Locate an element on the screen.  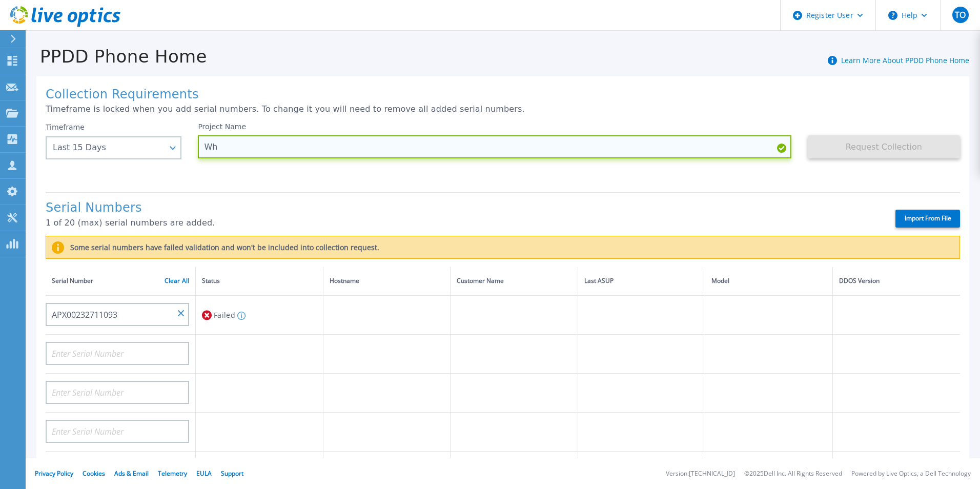
input: Enter Project Name is located at coordinates (494, 147).